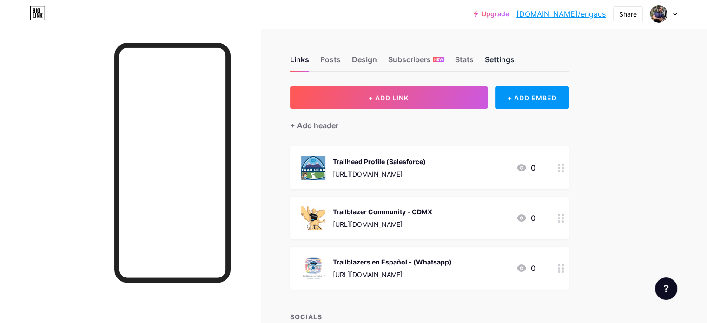  What do you see at coordinates (465, 62) in the screenshot?
I see `div: Stats` at bounding box center [465, 62].